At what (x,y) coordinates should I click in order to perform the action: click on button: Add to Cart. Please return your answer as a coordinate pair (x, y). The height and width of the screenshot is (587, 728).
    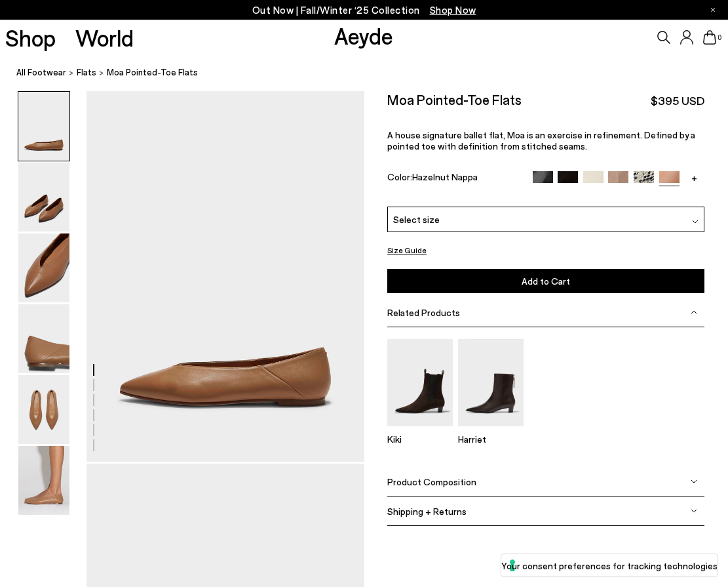
    Looking at the image, I should click on (545, 280).